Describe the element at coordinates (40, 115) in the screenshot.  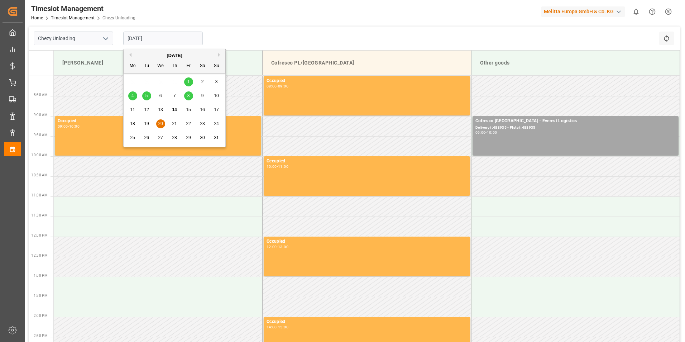
I see `span: 9:00 AM` at that location.